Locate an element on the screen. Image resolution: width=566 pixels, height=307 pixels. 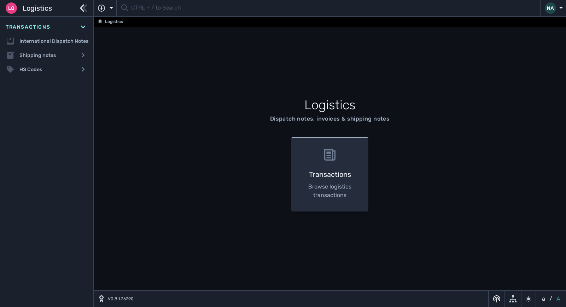
div: Dispatch notes, invoices & shipping notes is located at coordinates (330, 119).